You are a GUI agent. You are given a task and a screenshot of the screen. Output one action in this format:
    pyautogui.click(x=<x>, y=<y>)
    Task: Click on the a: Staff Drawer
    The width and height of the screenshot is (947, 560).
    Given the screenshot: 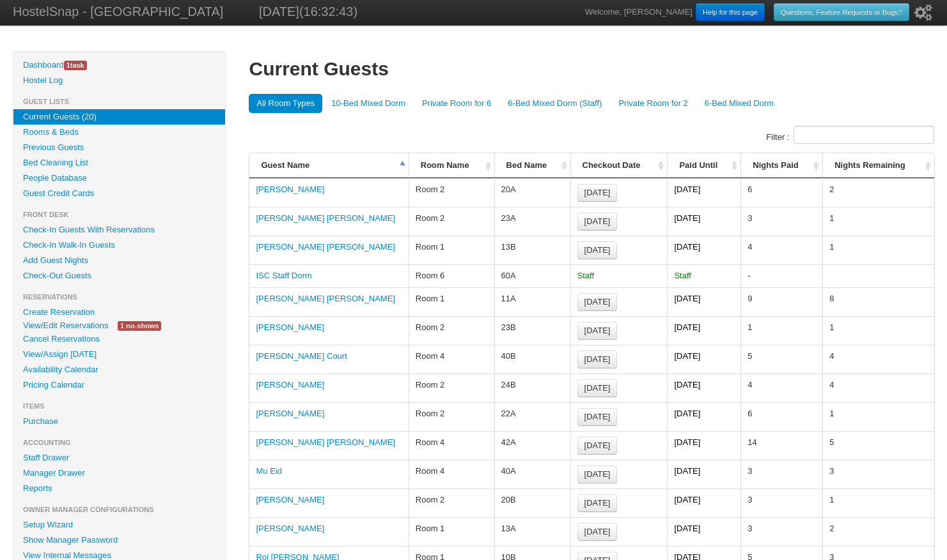 What is the action you would take?
    pyautogui.click(x=119, y=458)
    